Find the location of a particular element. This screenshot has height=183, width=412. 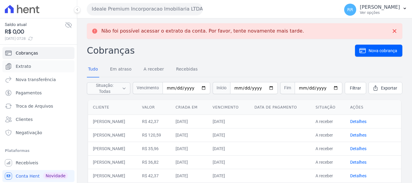

th: Criada em is located at coordinates (189, 107).